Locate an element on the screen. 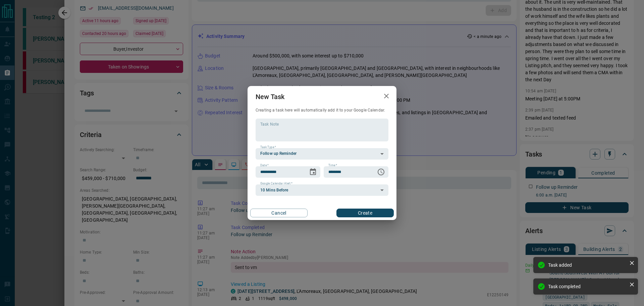 This screenshot has height=306, width=644. button: Create is located at coordinates (365, 213).